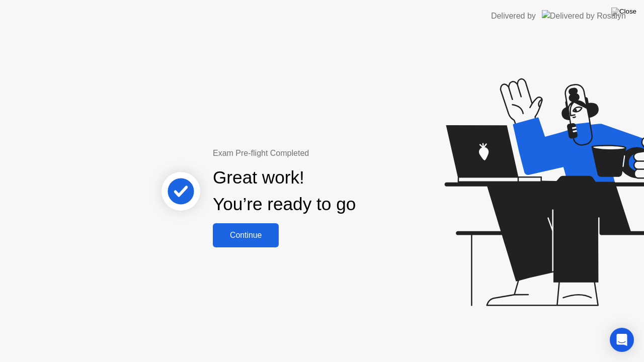  I want to click on img: Close, so click(624, 12).